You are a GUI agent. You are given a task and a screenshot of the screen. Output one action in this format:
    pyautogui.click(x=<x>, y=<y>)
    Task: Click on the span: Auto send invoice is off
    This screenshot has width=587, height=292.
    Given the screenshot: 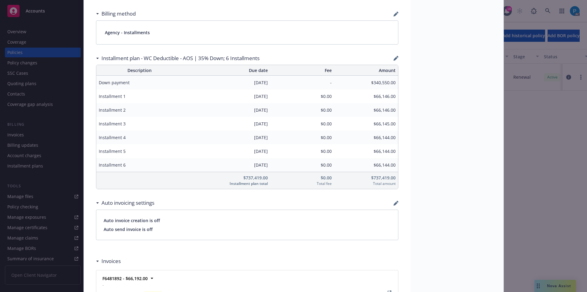 What is the action you would take?
    pyautogui.click(x=247, y=229)
    